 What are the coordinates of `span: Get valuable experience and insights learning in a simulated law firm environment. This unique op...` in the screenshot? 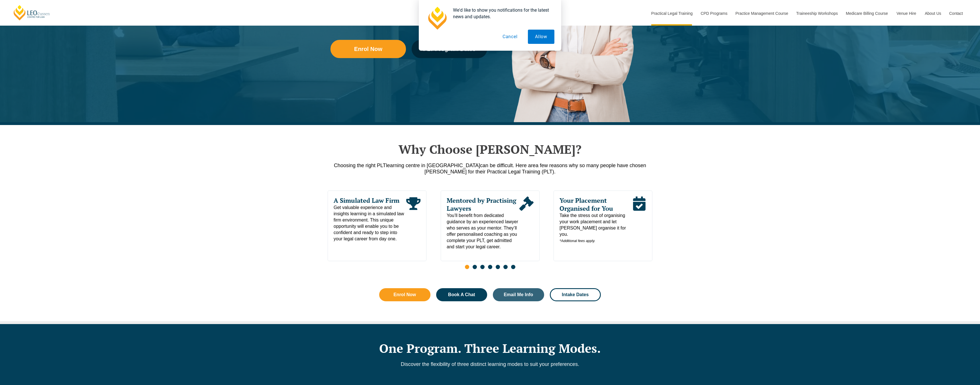 It's located at (370, 223).